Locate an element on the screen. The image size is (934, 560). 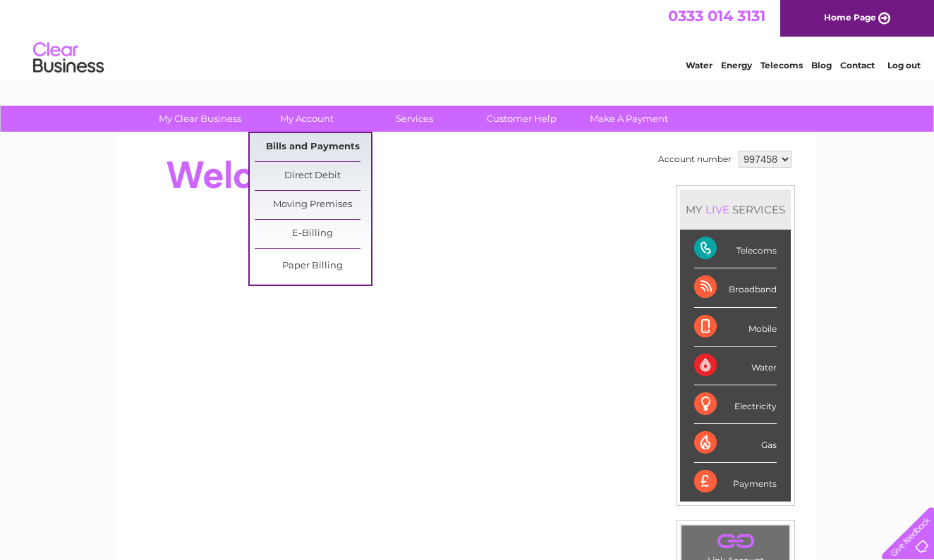
a: Energy is located at coordinates (737, 65).